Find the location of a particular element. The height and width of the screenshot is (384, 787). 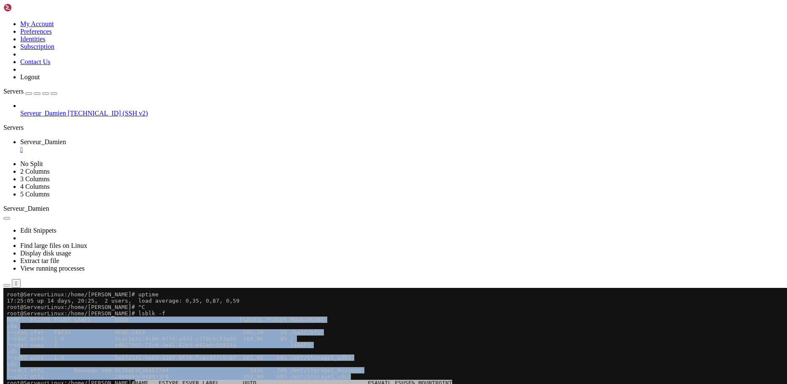

a: Contact Us is located at coordinates (35, 62).